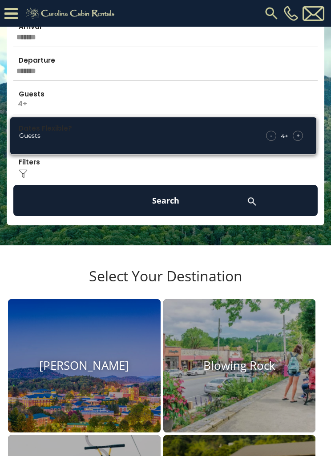 This screenshot has height=456, width=331. What do you see at coordinates (271, 13) in the screenshot?
I see `img: search-regular.svg` at bounding box center [271, 13].